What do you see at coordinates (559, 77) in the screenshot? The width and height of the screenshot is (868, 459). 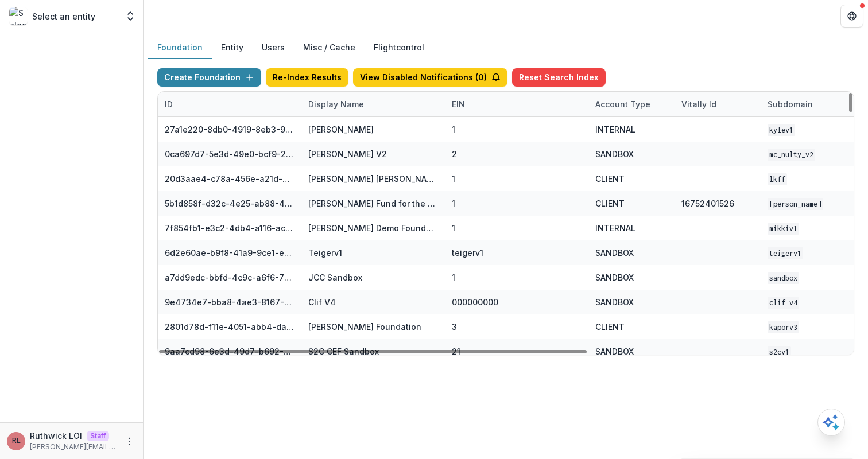 I see `button: Reset Search Index` at bounding box center [559, 77].